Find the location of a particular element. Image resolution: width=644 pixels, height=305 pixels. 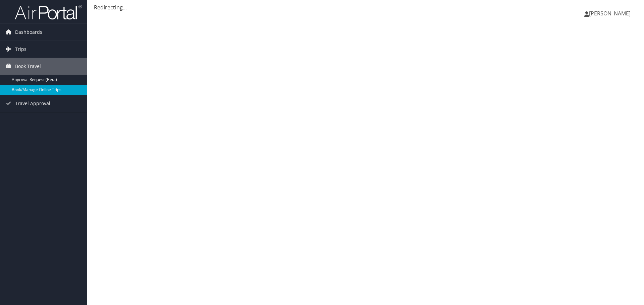

span: Dashboards is located at coordinates (28, 32).